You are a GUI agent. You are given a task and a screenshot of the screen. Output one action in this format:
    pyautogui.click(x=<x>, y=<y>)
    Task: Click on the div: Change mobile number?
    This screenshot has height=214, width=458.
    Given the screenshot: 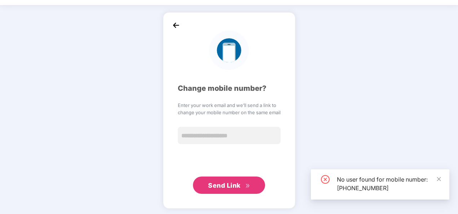 What is the action you would take?
    pyautogui.click(x=229, y=88)
    